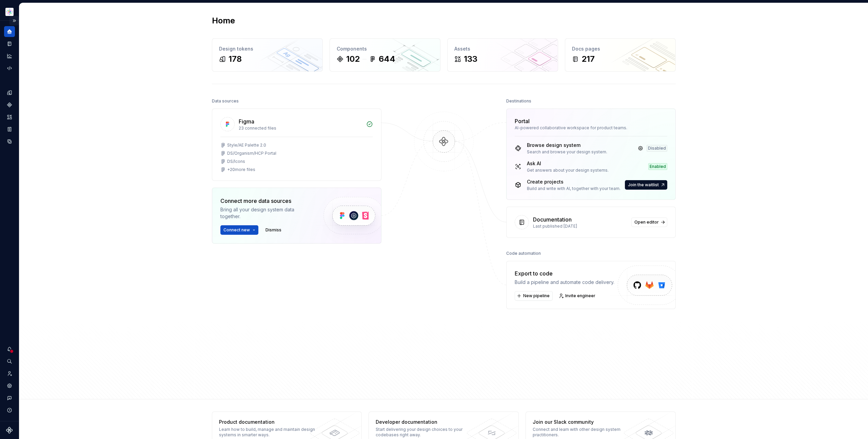  I want to click on div: Invite team, so click(9, 374).